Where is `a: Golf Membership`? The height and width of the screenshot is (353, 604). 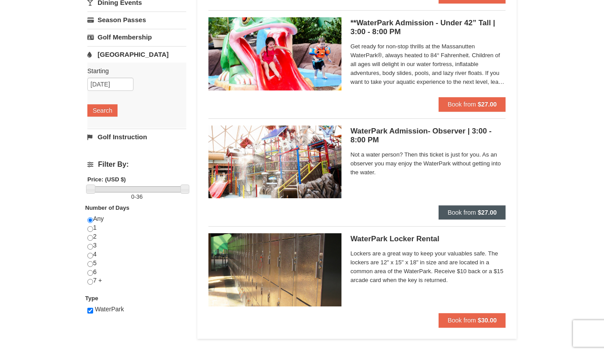 a: Golf Membership is located at coordinates (137, 37).